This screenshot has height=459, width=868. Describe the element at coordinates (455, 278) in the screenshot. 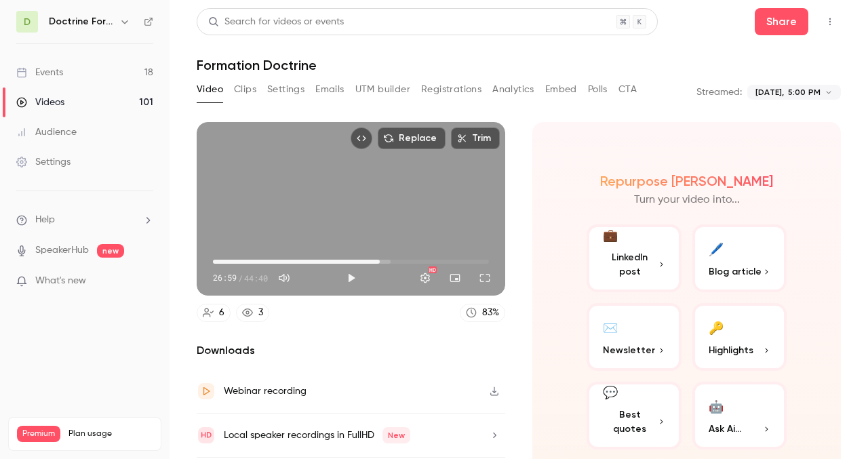

I see `button: Turn on miniplayer` at that location.